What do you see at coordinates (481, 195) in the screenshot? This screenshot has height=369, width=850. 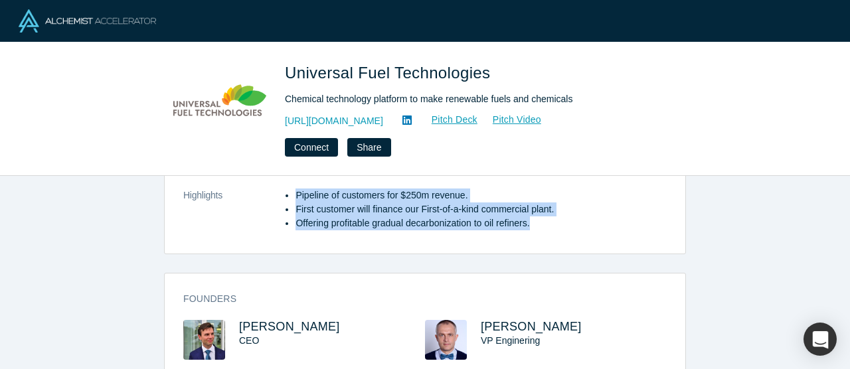 I see `li: Pipeline of customers for $250m revenue.` at bounding box center [481, 195].